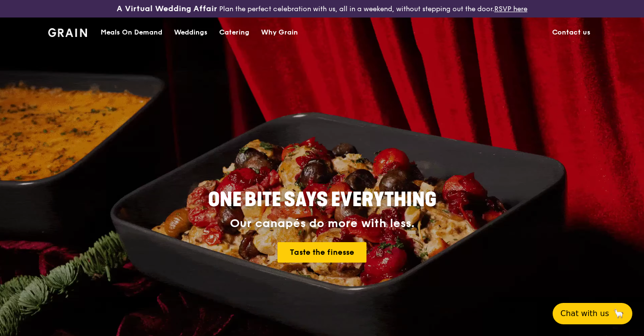  Describe the element at coordinates (235, 33) in the screenshot. I see `div: Catering` at that location.